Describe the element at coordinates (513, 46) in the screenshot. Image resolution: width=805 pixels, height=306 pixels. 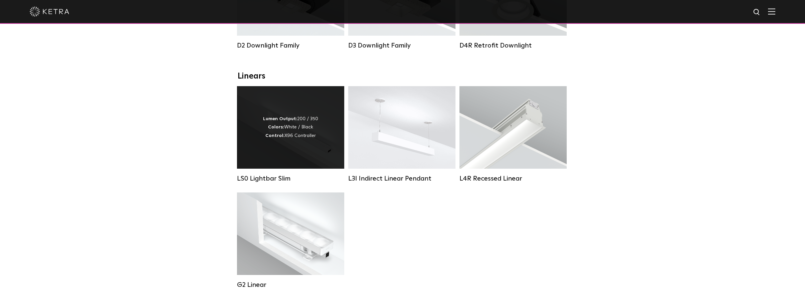
I see `div: D4R Retrofit Downlight` at that location.